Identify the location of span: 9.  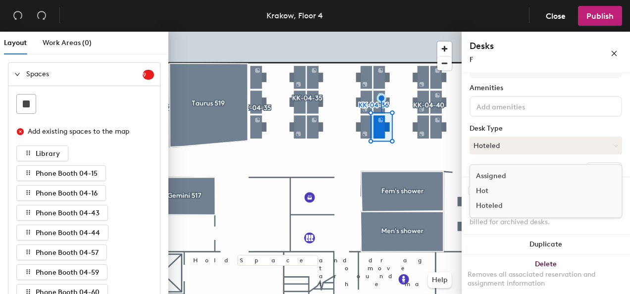
(148, 75).